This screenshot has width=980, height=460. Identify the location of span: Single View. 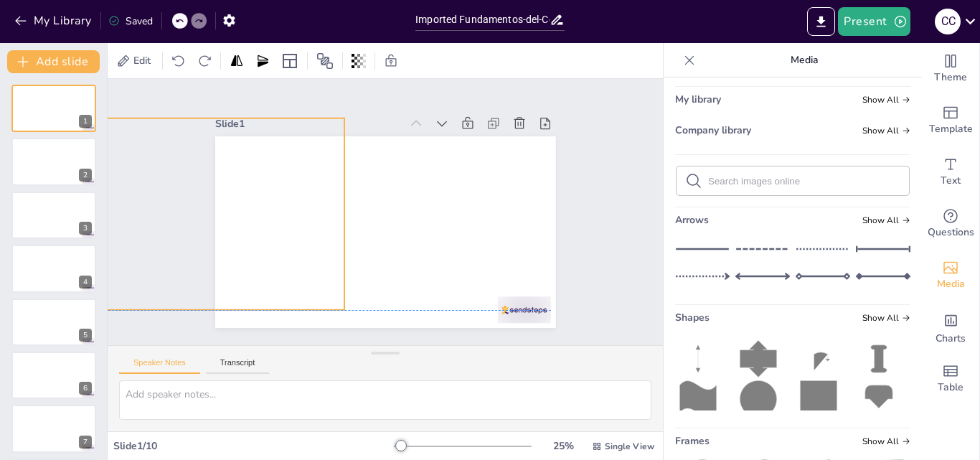
(629, 446).